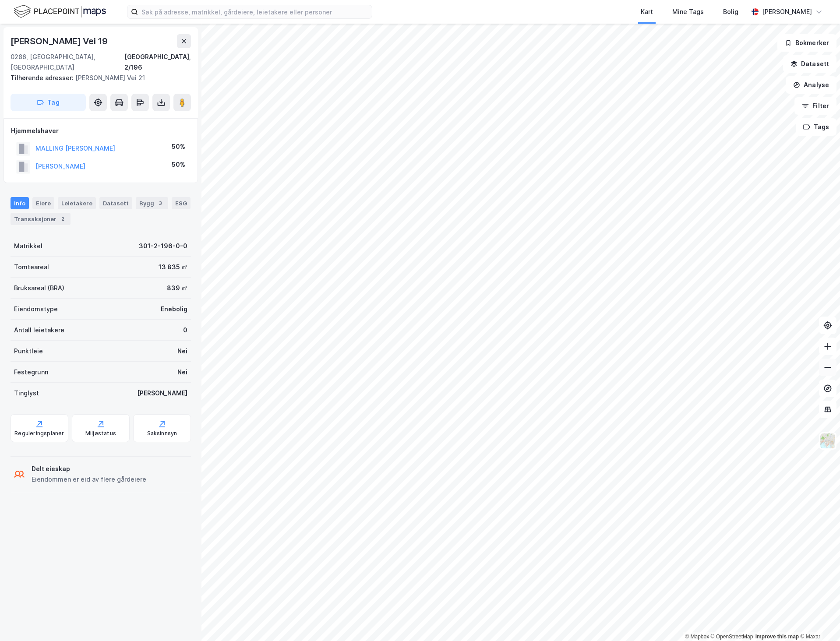 This screenshot has height=641, width=840. I want to click on div: ESG, so click(181, 203).